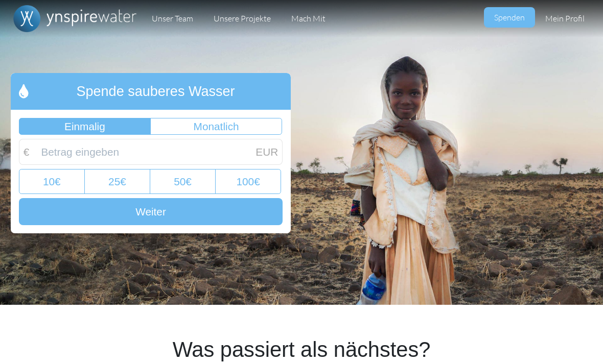  I want to click on label: Monatlich, so click(216, 126).